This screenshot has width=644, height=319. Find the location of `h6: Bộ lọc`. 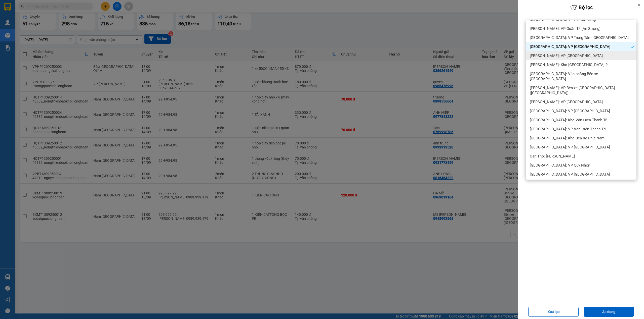

h6: Bộ lọc is located at coordinates (581, 8).